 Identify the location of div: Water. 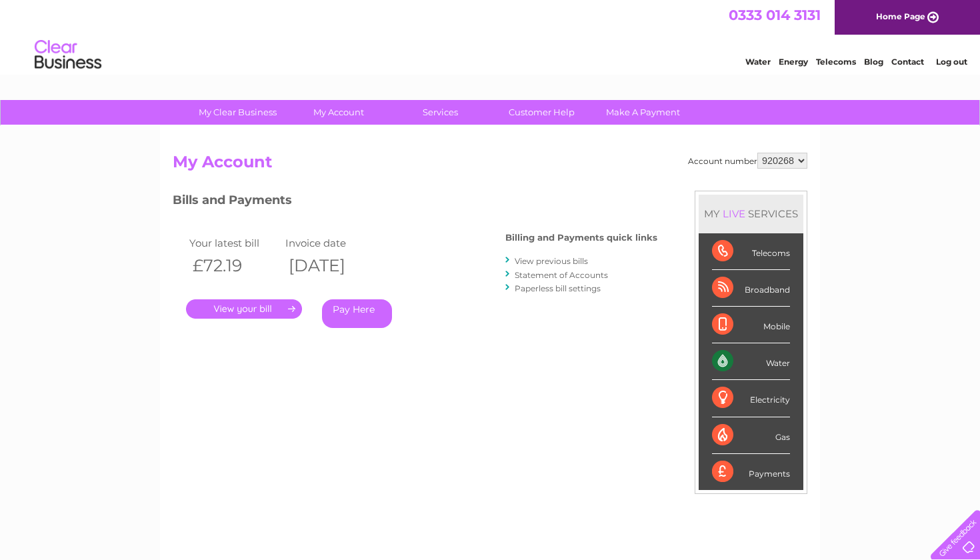
(751, 361).